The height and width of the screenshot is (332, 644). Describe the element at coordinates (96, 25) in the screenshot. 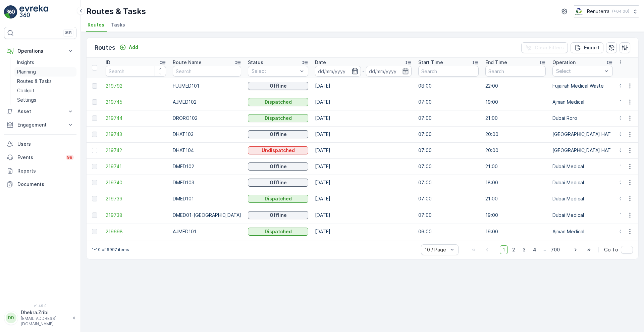

I see `span: Routes` at that location.